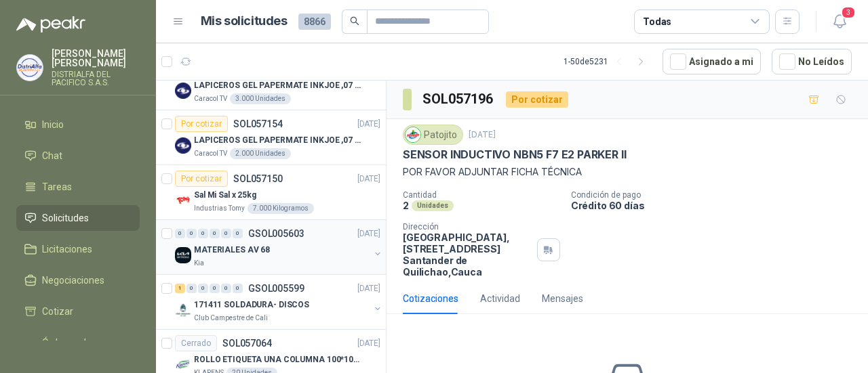 The image size is (868, 373). What do you see at coordinates (458, 99) in the screenshot?
I see `h3: SOL057196` at bounding box center [458, 99].